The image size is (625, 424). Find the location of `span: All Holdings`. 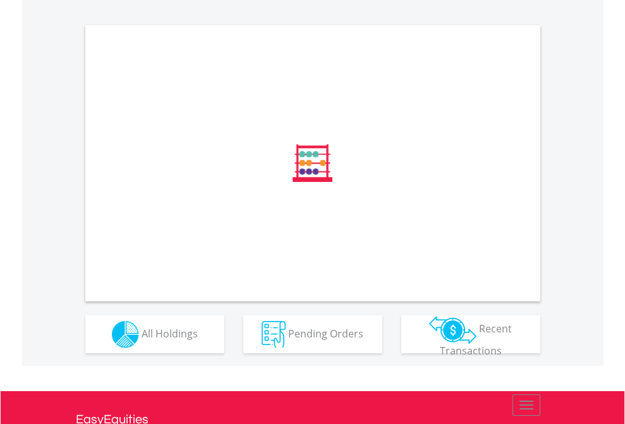

span: All Holdings is located at coordinates (169, 333).